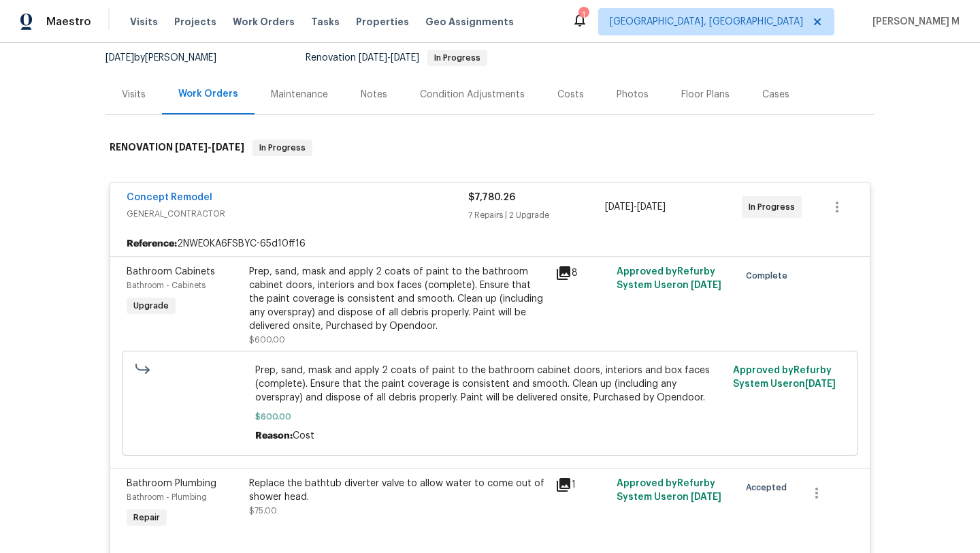 The image size is (980, 553). Describe the element at coordinates (536, 215) in the screenshot. I see `div: 7 Repairs | 2 Upgrade` at that location.